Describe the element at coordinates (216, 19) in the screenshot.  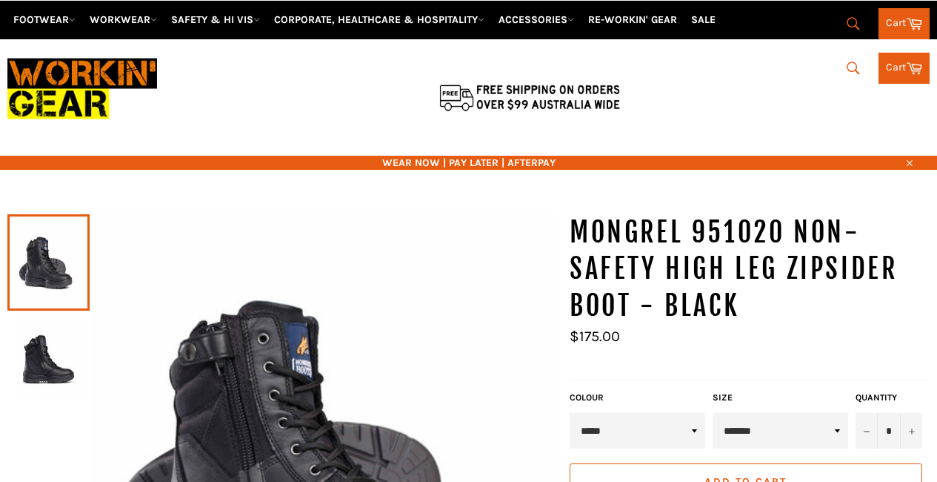
I see `a: SAFETY & HI VIS` at that location.